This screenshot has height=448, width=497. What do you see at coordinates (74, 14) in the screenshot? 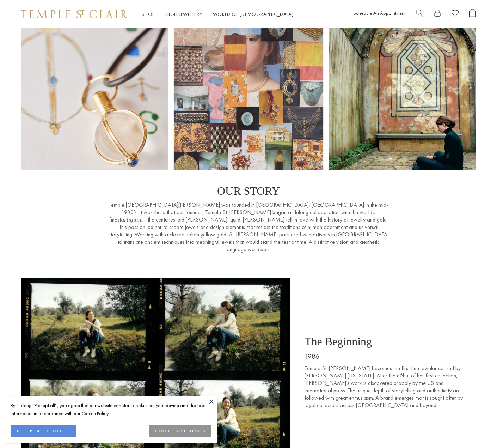
I see `img: Temple St. Clair` at bounding box center [74, 14].